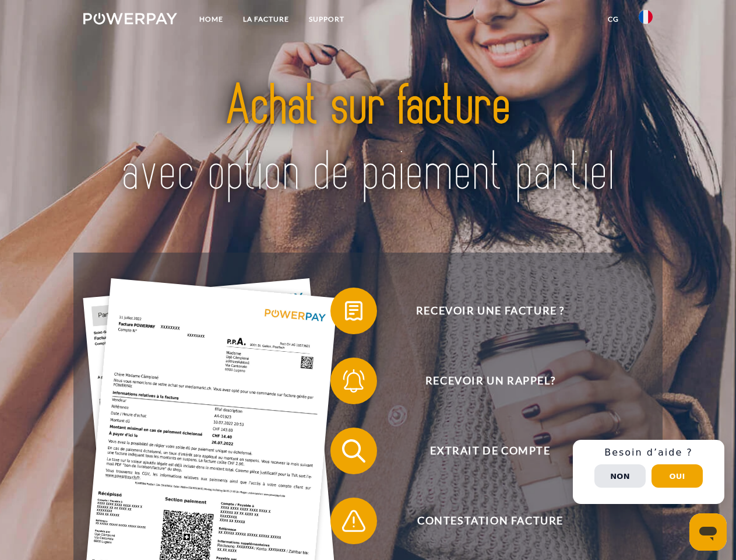 The height and width of the screenshot is (560, 736). I want to click on a: Support, so click(327, 19).